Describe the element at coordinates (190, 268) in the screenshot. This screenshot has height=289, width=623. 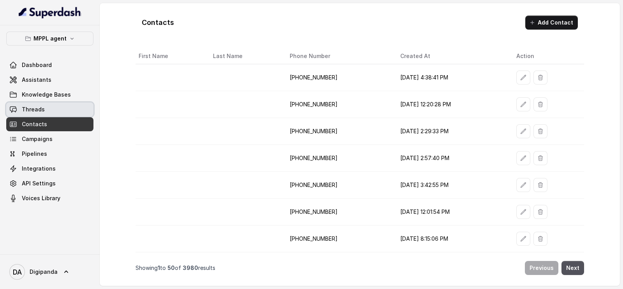
I see `span: 3980` at that location.